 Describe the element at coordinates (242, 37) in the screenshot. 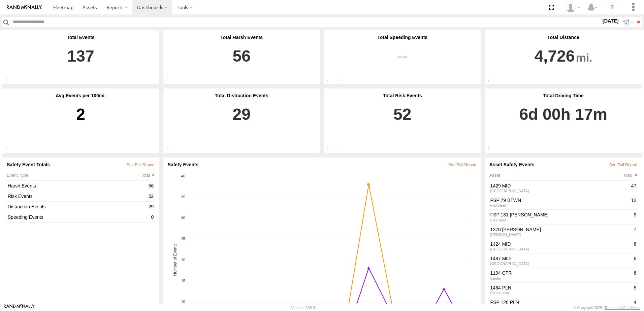

I see `div: Total Harsh Events` at that location.